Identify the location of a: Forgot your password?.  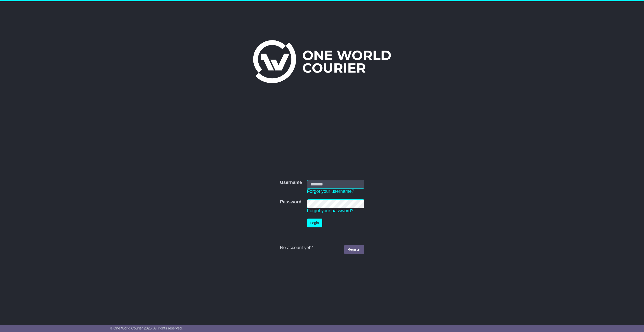
(331, 211).